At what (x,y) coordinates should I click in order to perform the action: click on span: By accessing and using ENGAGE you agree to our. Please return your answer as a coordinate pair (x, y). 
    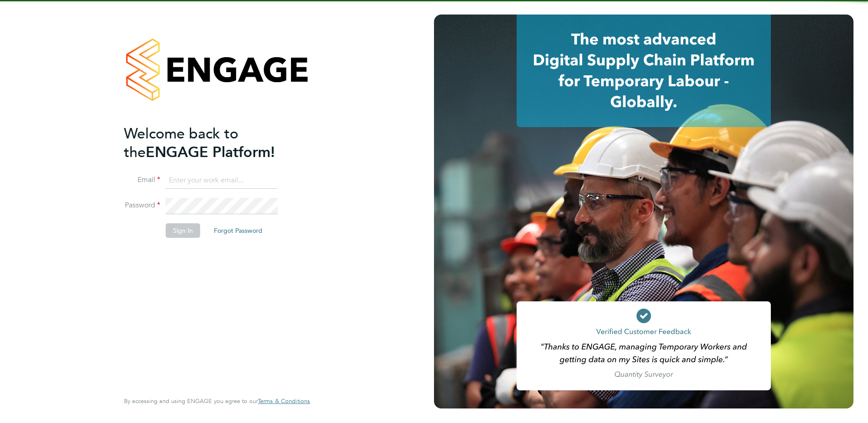
    Looking at the image, I should click on (217, 401).